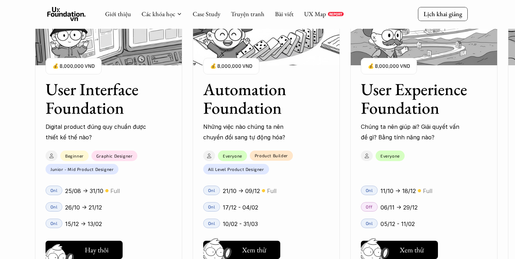 The height and width of the screenshot is (259, 515). Describe the element at coordinates (158, 14) in the screenshot. I see `a: Các khóa học` at that location.